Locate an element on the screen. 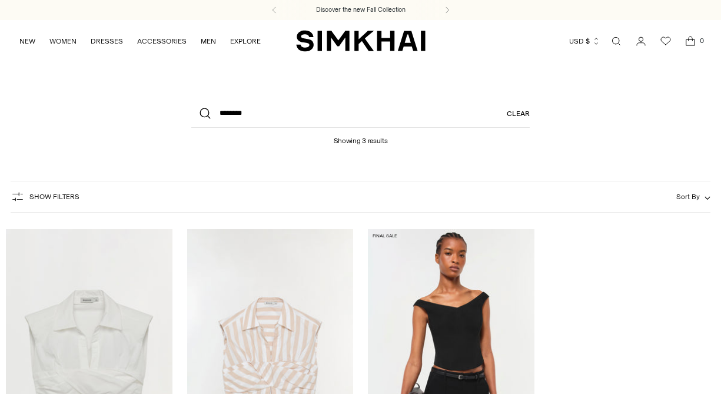 This screenshot has width=721, height=394. span: 0 is located at coordinates (702, 41).